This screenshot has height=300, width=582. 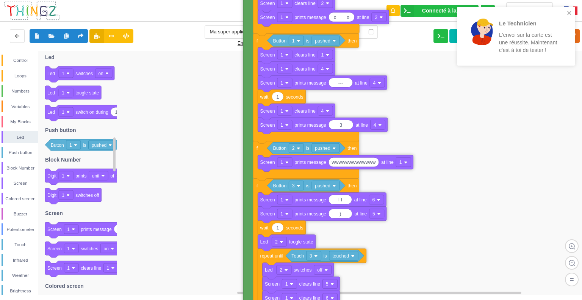 What do you see at coordinates (441, 36) in the screenshot?
I see `button: Ouvrir le moniteur` at bounding box center [441, 36].